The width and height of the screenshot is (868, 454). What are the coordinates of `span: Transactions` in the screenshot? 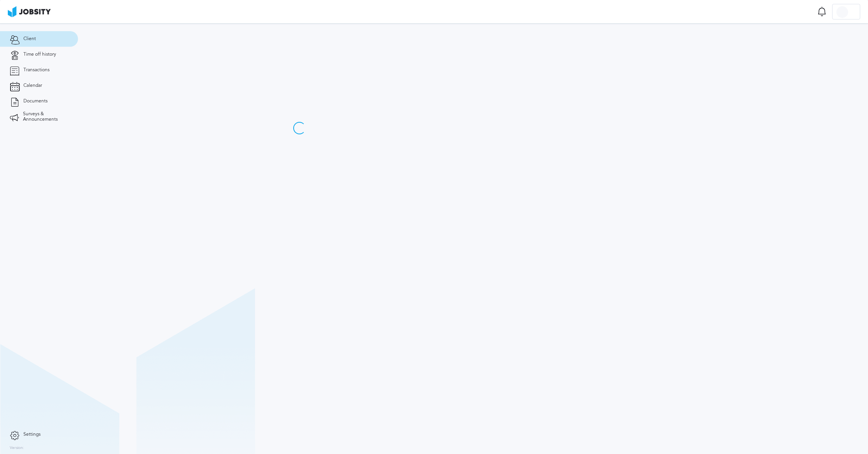 It's located at (36, 70).